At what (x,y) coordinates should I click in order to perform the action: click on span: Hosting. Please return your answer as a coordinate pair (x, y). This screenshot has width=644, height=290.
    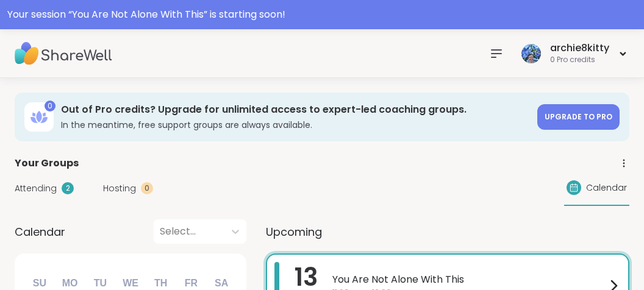
    Looking at the image, I should click on (120, 188).